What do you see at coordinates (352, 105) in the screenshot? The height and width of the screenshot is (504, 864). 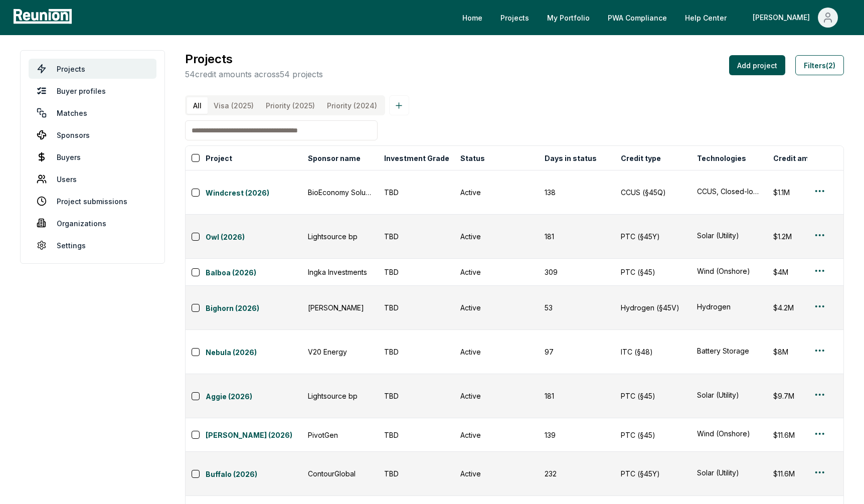 I see `button: Priority (2024)` at bounding box center [352, 105].